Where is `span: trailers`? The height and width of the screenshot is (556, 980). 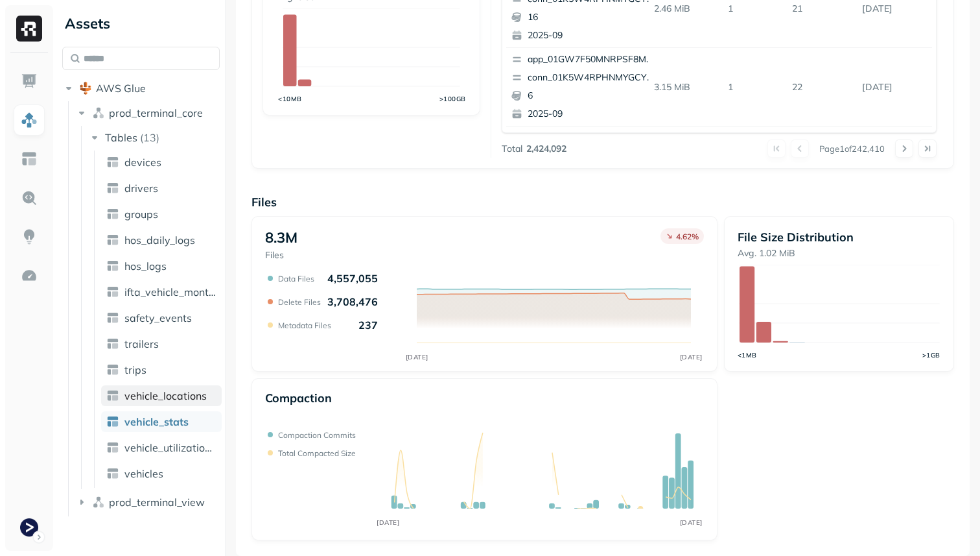 span: trailers is located at coordinates (141, 343).